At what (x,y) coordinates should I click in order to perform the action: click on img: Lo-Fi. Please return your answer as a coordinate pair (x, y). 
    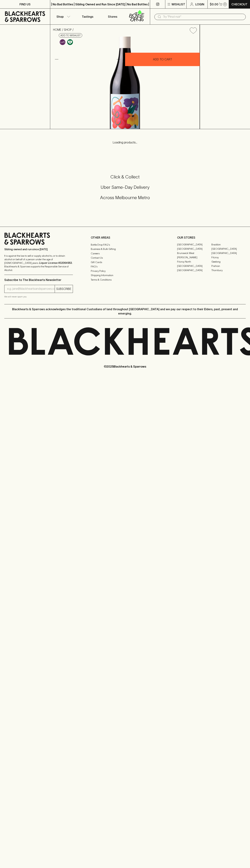
    Looking at the image, I should click on (62, 42).